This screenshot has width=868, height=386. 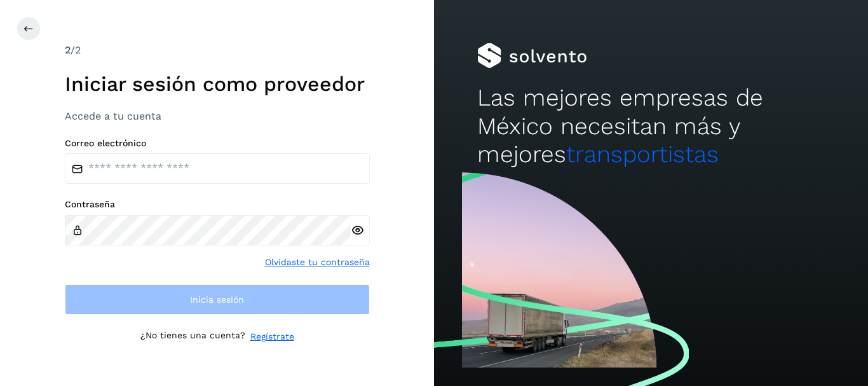 What do you see at coordinates (317, 262) in the screenshot?
I see `a: Olvidaste tu contraseña` at bounding box center [317, 262].